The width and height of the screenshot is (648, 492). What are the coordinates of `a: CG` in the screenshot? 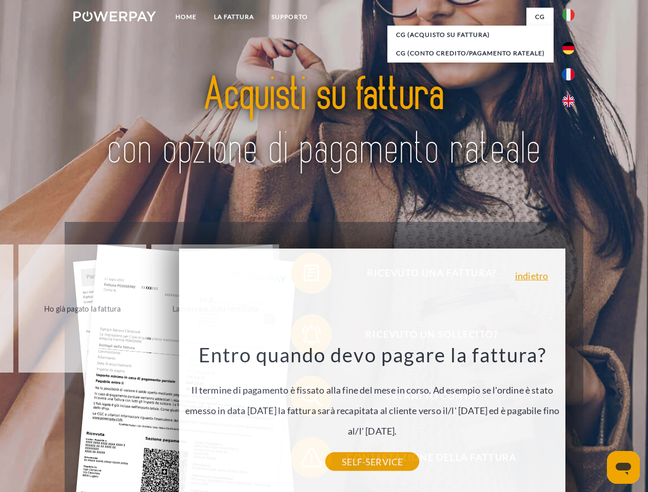 It's located at (540, 17).